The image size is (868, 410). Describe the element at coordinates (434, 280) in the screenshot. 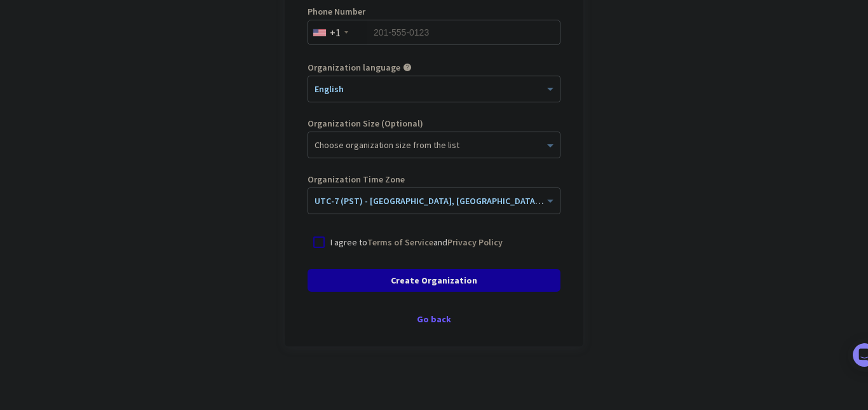

I see `span: Create Organization` at that location.